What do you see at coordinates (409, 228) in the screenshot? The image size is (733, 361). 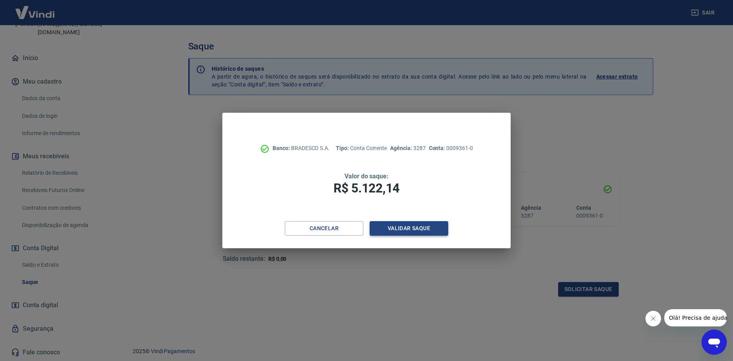 I see `button: Validar saque` at bounding box center [409, 228].